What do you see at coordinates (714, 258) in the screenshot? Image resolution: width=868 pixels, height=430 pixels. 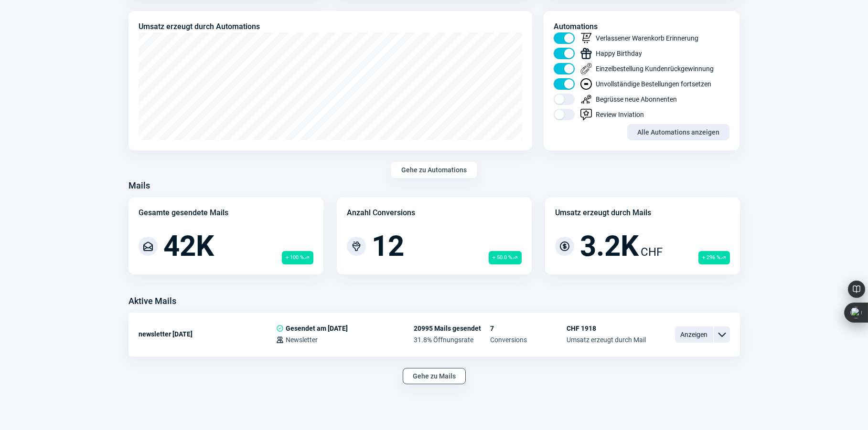 I see `span: + 296 %` at bounding box center [714, 258].